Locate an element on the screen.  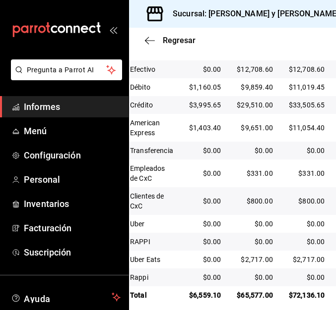
font: Crédito is located at coordinates (141, 105).